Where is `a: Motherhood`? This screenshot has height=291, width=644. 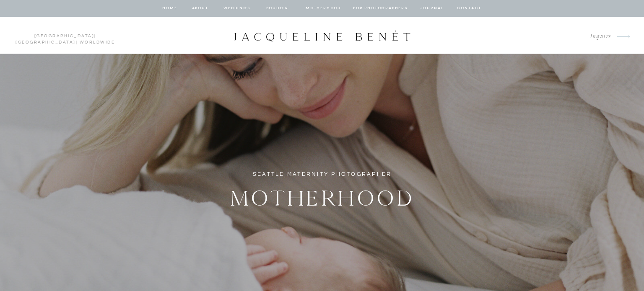
a: Motherhood is located at coordinates (323, 8).